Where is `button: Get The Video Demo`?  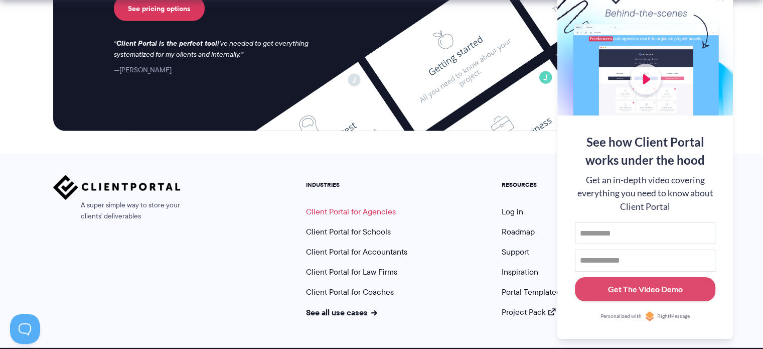 button: Get The Video Demo is located at coordinates (645, 289).